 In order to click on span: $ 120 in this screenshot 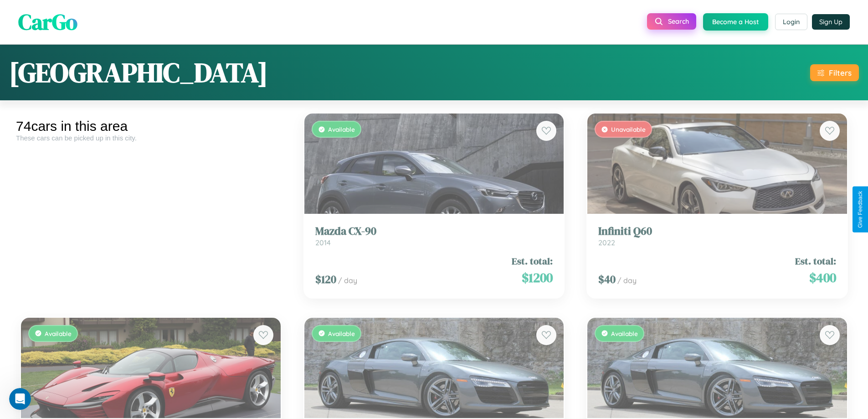, I will do `click(326, 276)`.